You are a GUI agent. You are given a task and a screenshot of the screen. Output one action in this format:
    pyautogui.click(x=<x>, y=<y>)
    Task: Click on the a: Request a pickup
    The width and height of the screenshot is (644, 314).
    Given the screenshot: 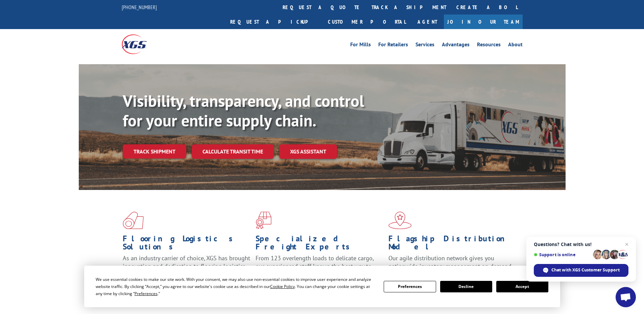 What is the action you would take?
    pyautogui.click(x=274, y=21)
    